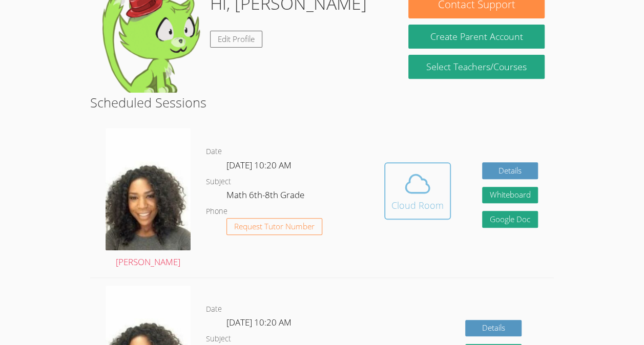 Image resolution: width=644 pixels, height=345 pixels. Describe the element at coordinates (218, 181) in the screenshot. I see `dt: Subject` at that location.